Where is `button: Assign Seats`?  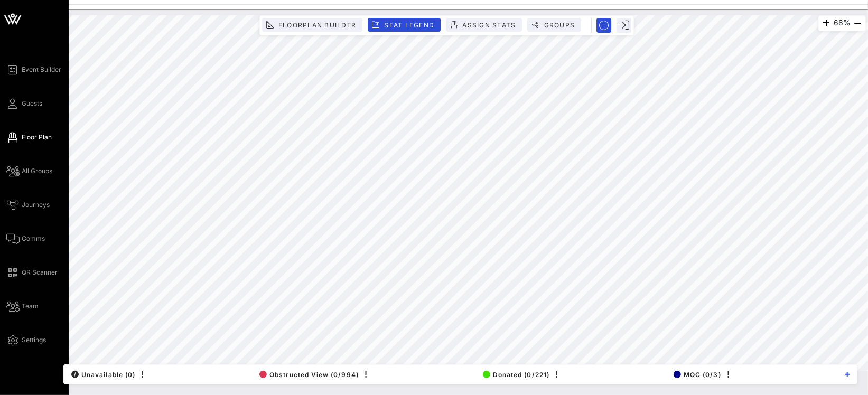 button: Assign Seats is located at coordinates (484, 25).